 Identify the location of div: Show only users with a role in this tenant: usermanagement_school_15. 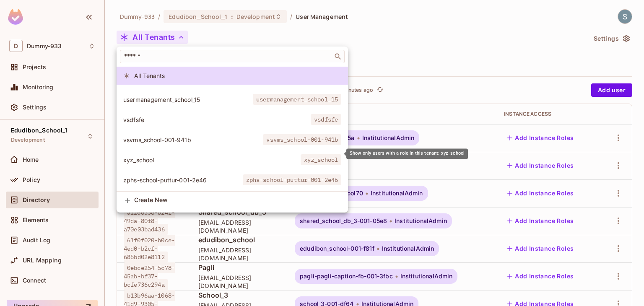
(232, 99).